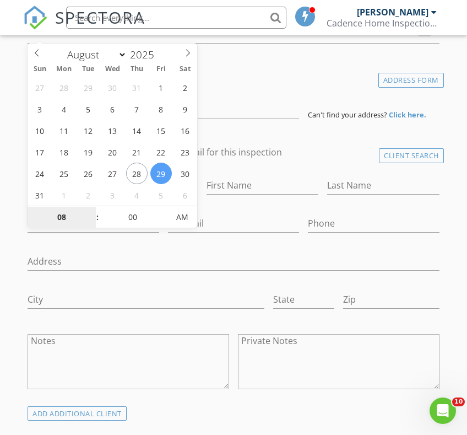 The image size is (467, 435). I want to click on span: Click to toggle, so click(182, 217).